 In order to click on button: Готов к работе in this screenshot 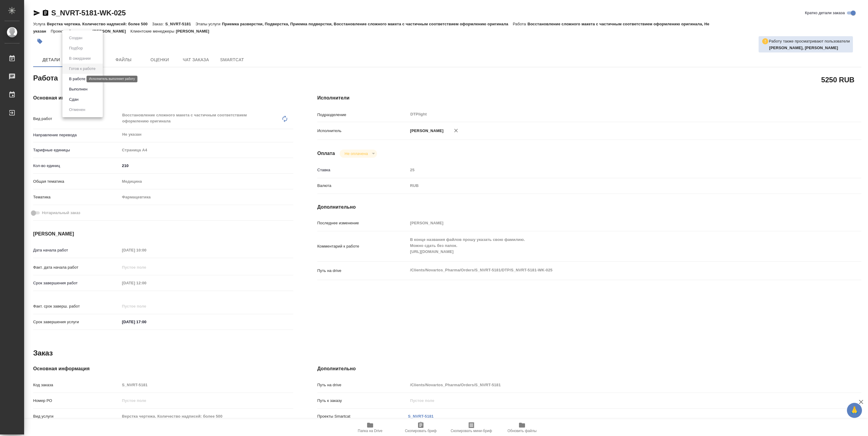, I will do `click(82, 69)`.